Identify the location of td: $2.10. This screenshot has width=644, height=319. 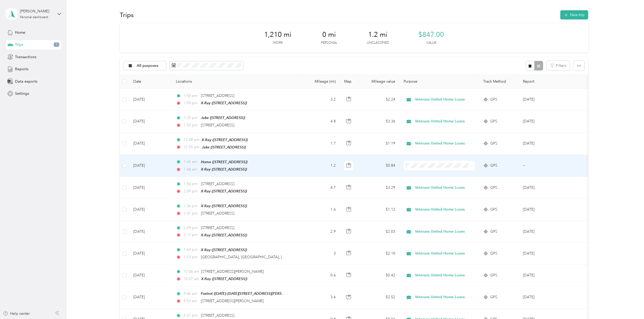
(379, 253).